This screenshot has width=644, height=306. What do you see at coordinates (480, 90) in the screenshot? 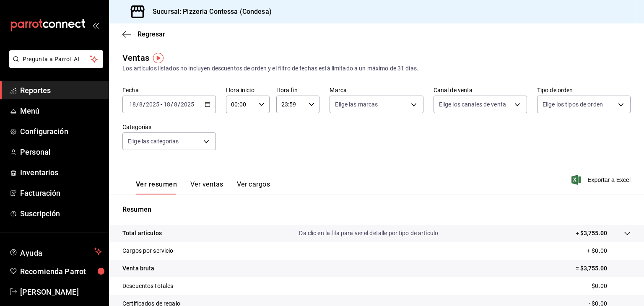
I see `label: Canal de venta` at bounding box center [480, 90].